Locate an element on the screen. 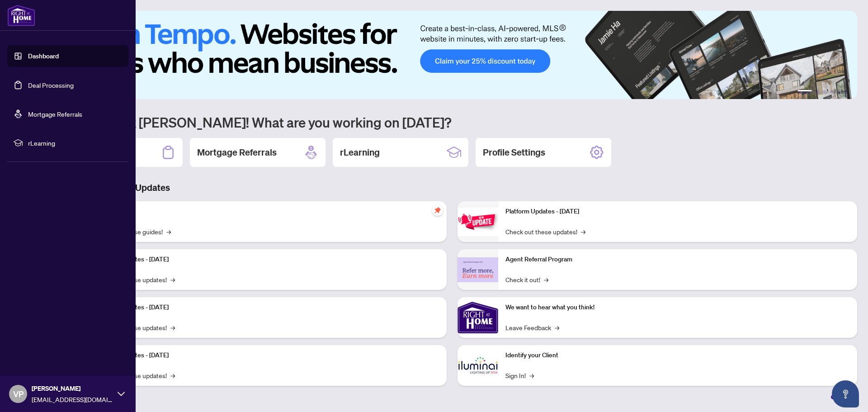 Image resolution: width=868 pixels, height=412 pixels. img: Platform Updates - June 23, 2025 is located at coordinates (478, 222).